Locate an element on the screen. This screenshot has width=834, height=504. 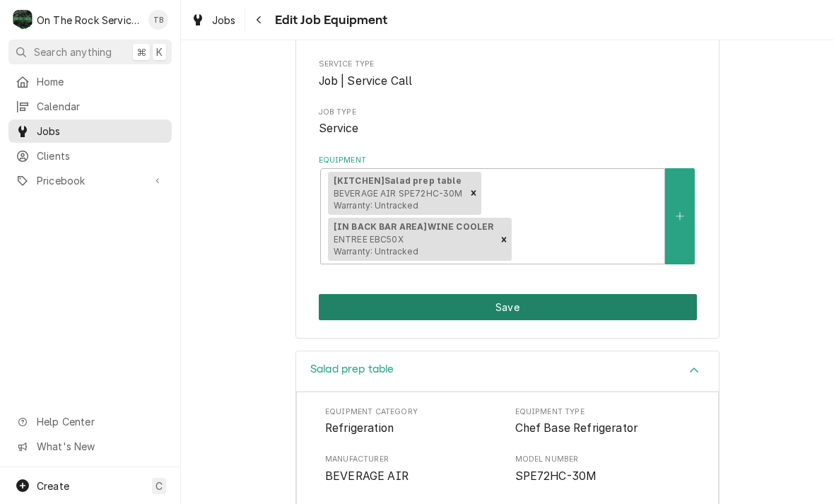
div: Equipment is located at coordinates (507, 210).